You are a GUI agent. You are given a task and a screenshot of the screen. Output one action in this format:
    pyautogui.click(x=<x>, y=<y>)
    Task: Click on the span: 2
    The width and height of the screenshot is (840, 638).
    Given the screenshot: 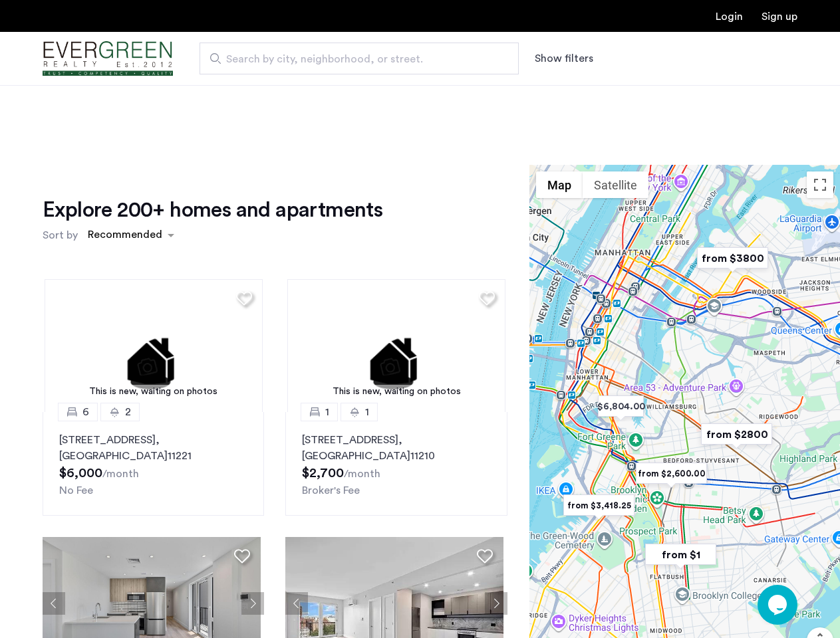 What is the action you would take?
    pyautogui.click(x=128, y=413)
    